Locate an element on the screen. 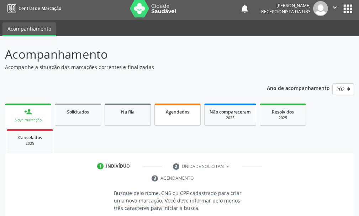 The width and height of the screenshot is (359, 216). p: Busque pelo nome, CNS ou CPF cadastrado para criar uma nova marcação. Você deve informar pelo men... is located at coordinates (179, 200).